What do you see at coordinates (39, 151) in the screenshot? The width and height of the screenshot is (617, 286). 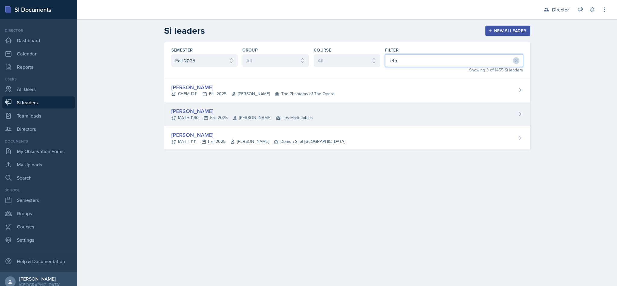 I see `a: My Observation Forms` at bounding box center [39, 151].